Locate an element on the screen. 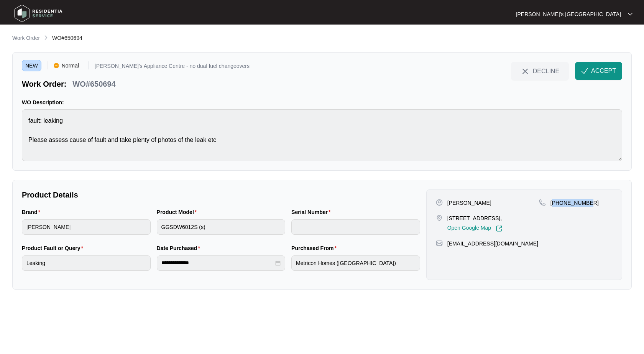 Image resolution: width=644 pixels, height=354 pixels. img: check-Icon is located at coordinates (585, 71).